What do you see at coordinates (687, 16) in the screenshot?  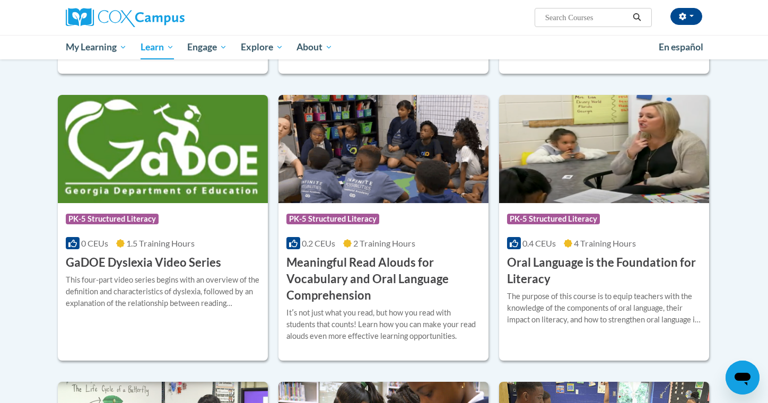 I see `button: Account Settings` at bounding box center [687, 16].